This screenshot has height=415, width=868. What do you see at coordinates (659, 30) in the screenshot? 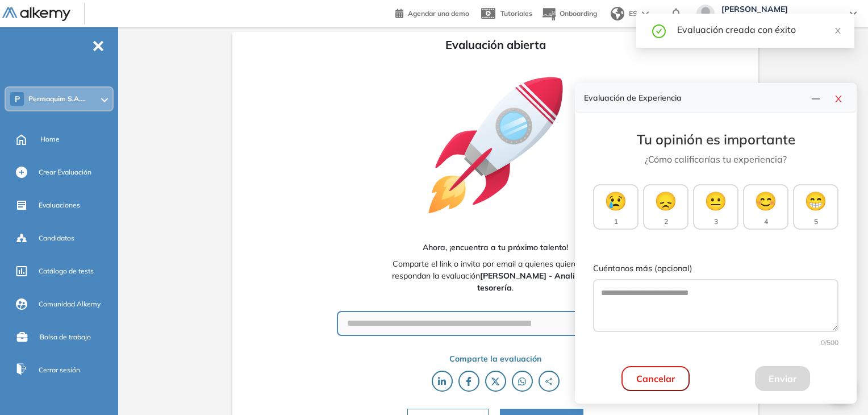
I see `span: check-circle` at bounding box center [659, 30].